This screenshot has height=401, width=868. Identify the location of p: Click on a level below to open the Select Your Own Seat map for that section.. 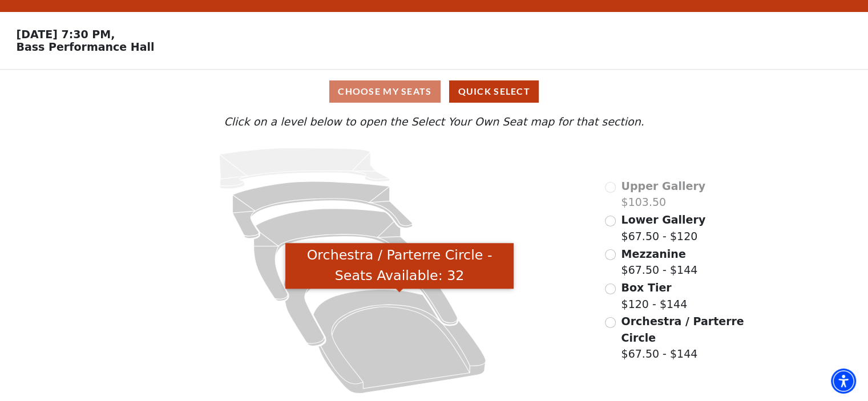
(434, 121).